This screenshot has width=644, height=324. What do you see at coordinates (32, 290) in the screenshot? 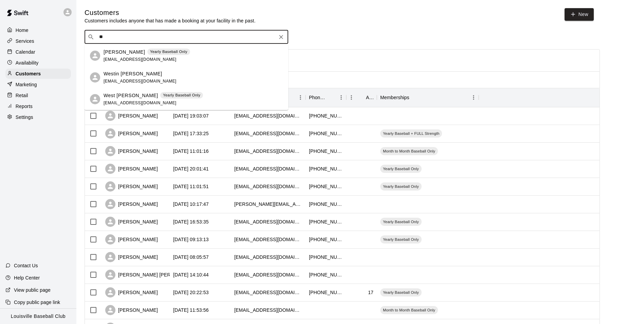
I see `p: View public page` at bounding box center [32, 290].